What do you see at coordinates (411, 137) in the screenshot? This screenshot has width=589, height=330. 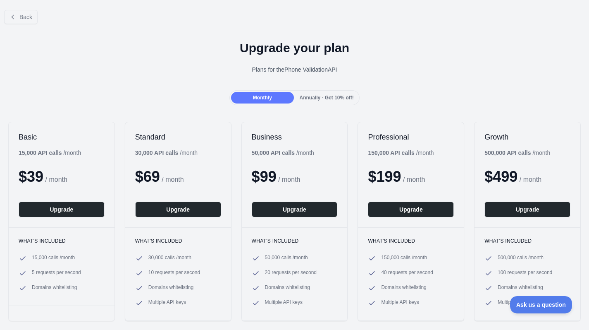 I see `h2: Professional` at bounding box center [411, 137].